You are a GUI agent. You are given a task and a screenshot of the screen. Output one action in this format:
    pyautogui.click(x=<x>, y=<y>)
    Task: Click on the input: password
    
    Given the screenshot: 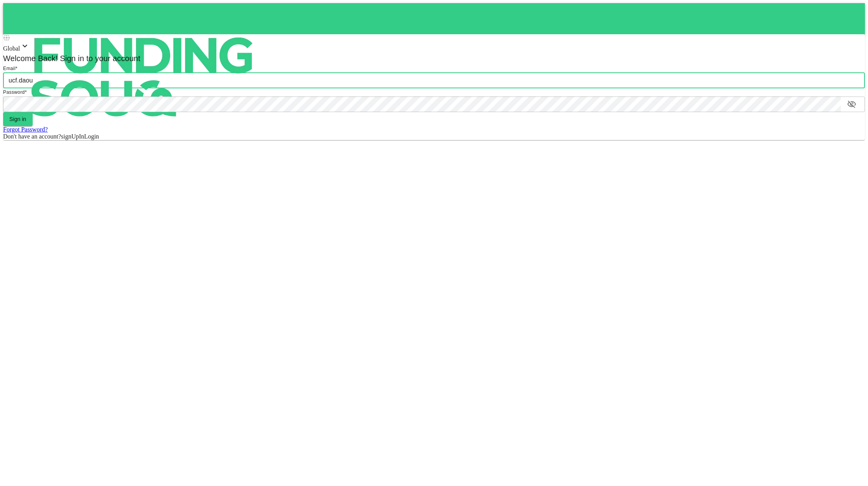 What is the action you would take?
    pyautogui.click(x=422, y=104)
    